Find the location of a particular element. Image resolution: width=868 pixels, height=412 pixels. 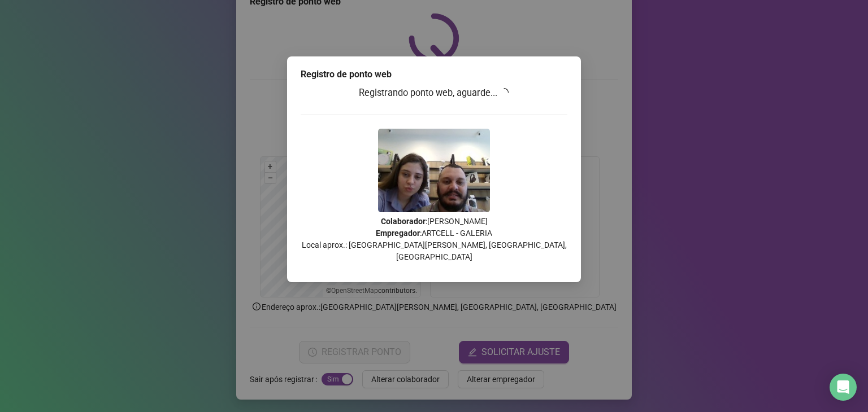

span: loading is located at coordinates (504, 92).